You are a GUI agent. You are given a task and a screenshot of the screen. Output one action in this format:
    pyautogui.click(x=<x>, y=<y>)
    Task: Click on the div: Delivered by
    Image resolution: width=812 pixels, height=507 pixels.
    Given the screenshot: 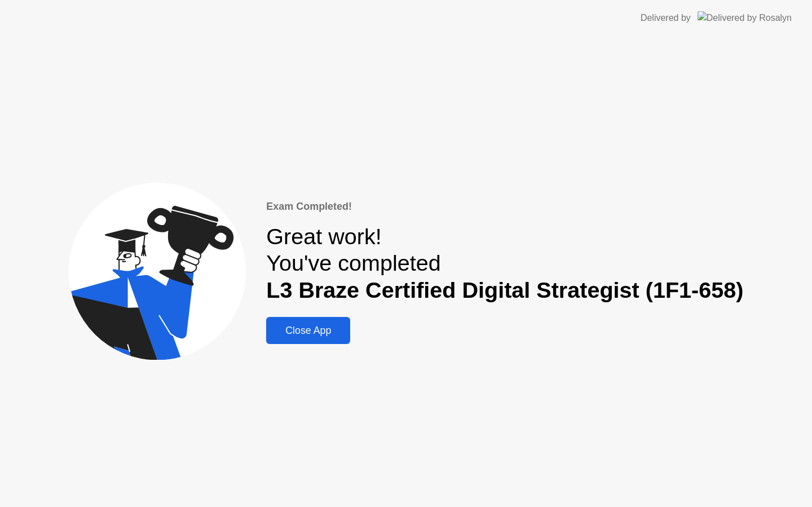 What is the action you would take?
    pyautogui.click(x=665, y=18)
    